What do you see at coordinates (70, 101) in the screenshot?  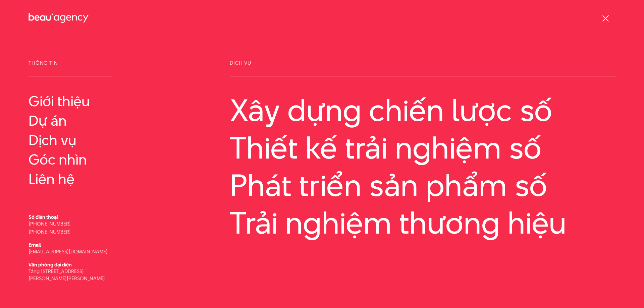 I see `a: Giới thiệu` at bounding box center [70, 101].